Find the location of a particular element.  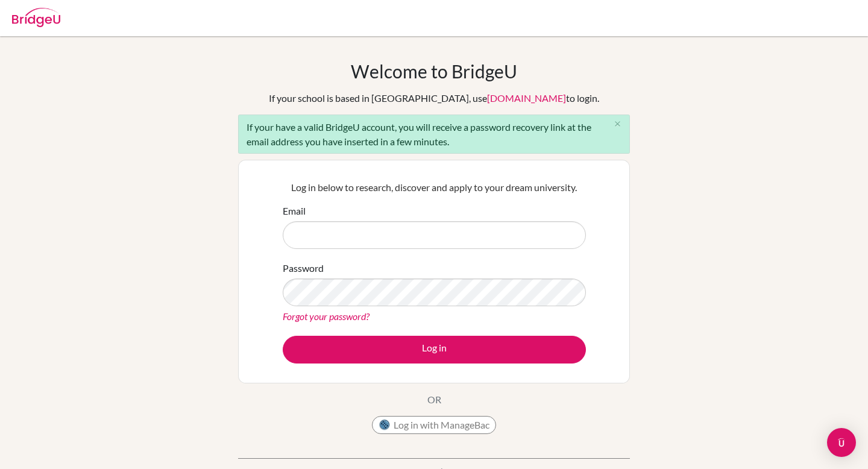

div: If your have a valid BridgeU account, you will receive a password recovery link at the email addr... is located at coordinates (434, 134).